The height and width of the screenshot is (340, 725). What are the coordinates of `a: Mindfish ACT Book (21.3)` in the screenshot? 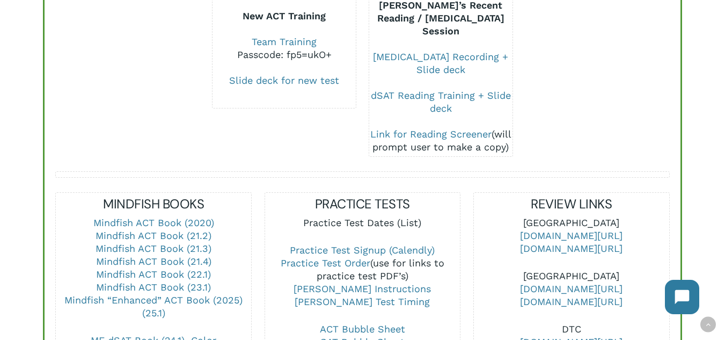 It's located at (153, 248).